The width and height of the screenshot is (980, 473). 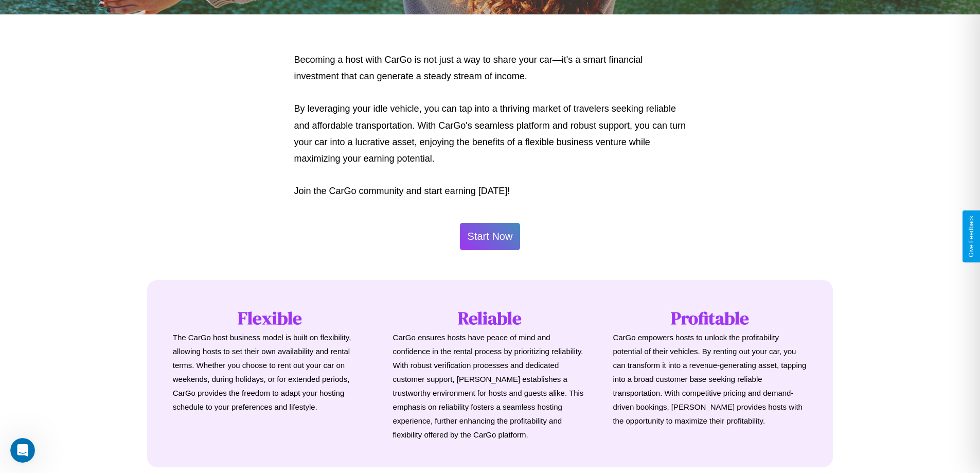 What do you see at coordinates (490, 68) in the screenshot?
I see `p: Becoming a host with CarGo is not just a way to share your car—it's a smart financial investment ...` at bounding box center [490, 68].